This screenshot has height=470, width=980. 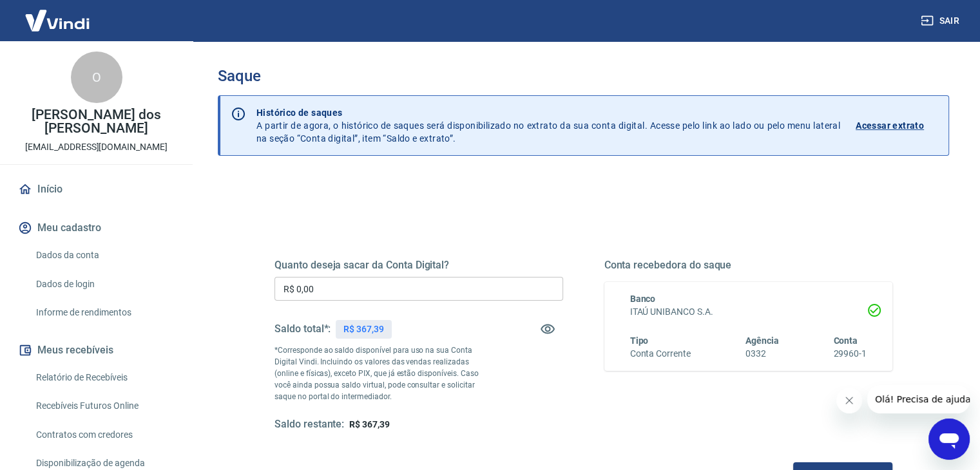 What do you see at coordinates (104, 312) in the screenshot?
I see `a: Informe de rendimentos` at bounding box center [104, 312].